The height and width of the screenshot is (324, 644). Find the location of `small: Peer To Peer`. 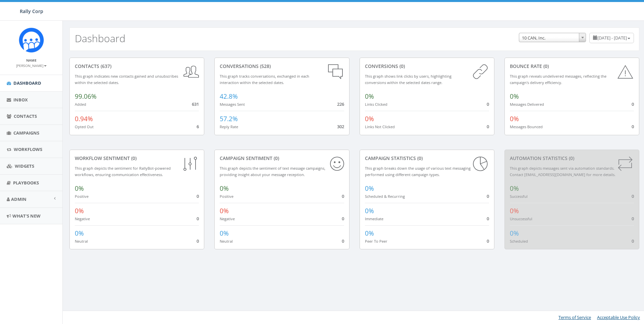

small: Peer To Peer is located at coordinates (376, 241).